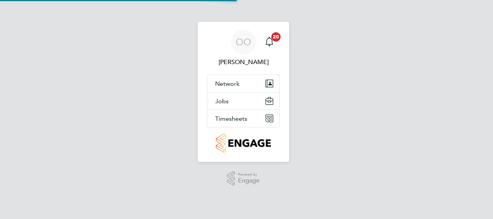 The image size is (493, 219). I want to click on span: Ondre Odain, so click(244, 62).